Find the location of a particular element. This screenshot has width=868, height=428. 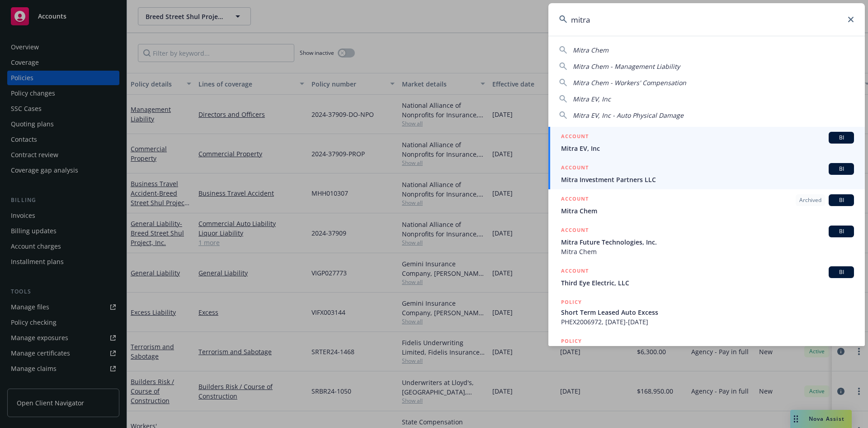

a: POLICY is located at coordinates (707, 350).